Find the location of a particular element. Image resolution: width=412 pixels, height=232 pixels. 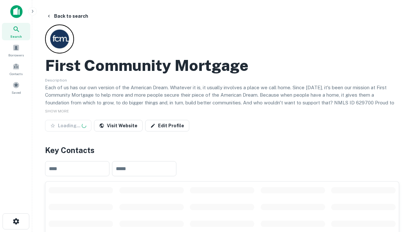

span: Search is located at coordinates (16, 36).